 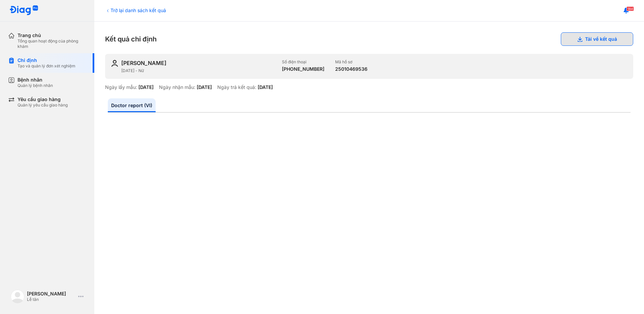 What do you see at coordinates (351, 62) in the screenshot?
I see `div: Mã hồ sơ` at bounding box center [351, 62].